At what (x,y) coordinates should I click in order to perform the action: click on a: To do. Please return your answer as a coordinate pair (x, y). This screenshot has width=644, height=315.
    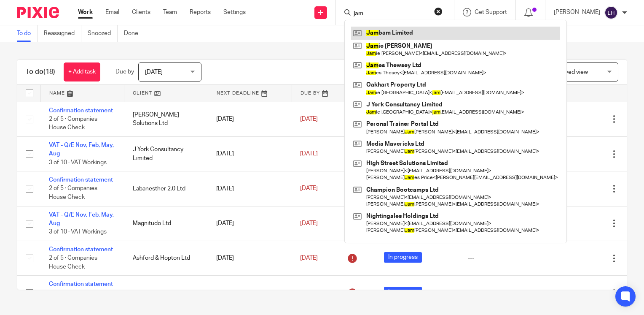
    Looking at the image, I should click on (27, 33).